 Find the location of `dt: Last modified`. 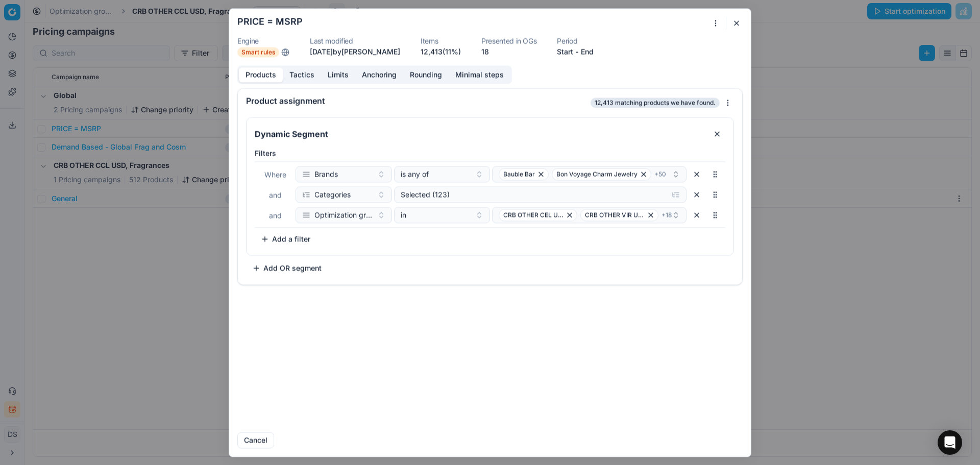

dt: Last modified is located at coordinates (354, 41).